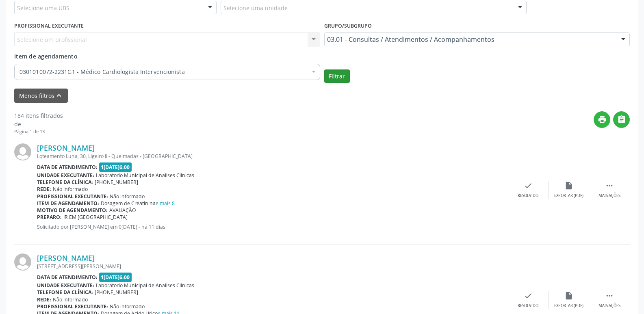 The image size is (644, 314). What do you see at coordinates (603, 120) in the screenshot?
I see `i: print` at bounding box center [603, 120].